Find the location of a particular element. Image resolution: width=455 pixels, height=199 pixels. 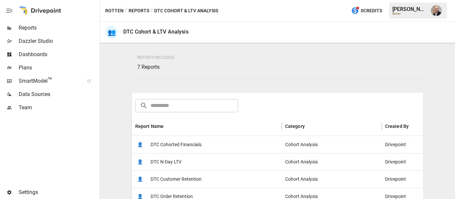

span: 0 Credits is located at coordinates (371, 11).